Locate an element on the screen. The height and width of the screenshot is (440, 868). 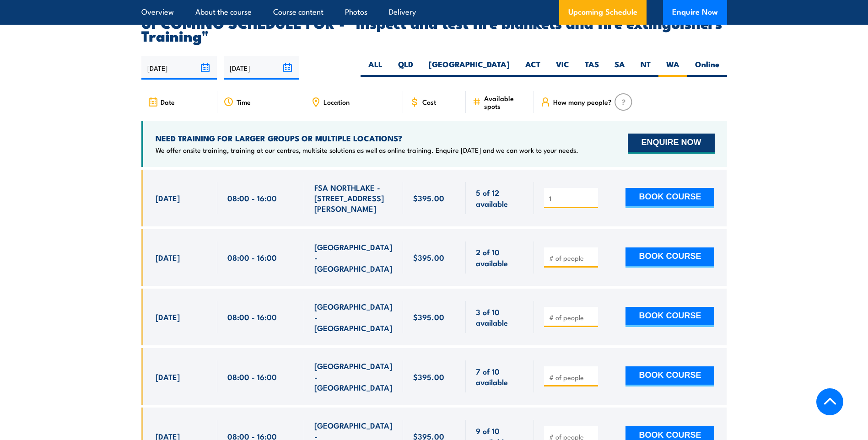
button: ENQUIRE NOW is located at coordinates (671, 143).